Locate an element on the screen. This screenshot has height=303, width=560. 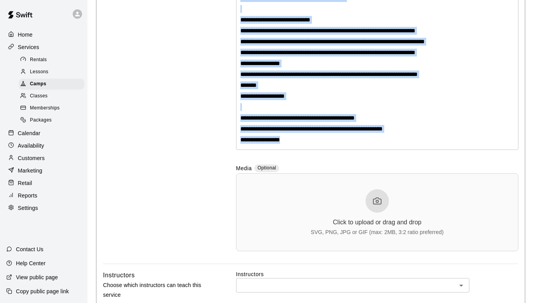
label: Media is located at coordinates (244, 168).